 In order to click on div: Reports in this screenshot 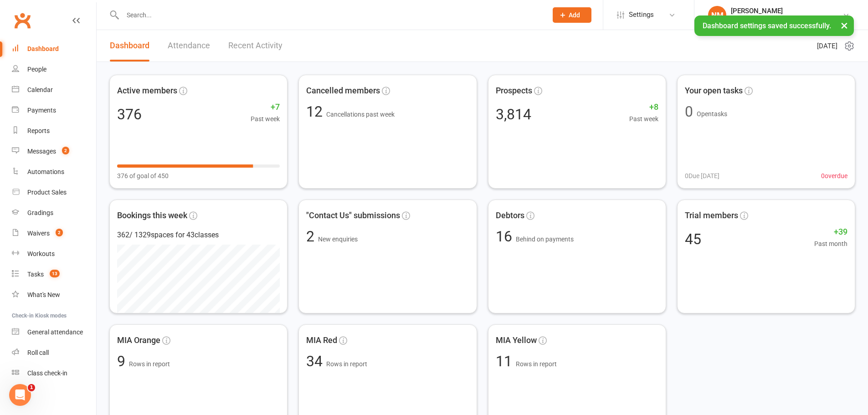, I will do `click(38, 131)`.